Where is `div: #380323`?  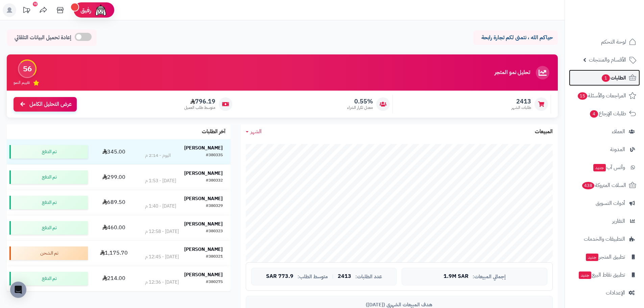
div: #380323 is located at coordinates (214, 231).